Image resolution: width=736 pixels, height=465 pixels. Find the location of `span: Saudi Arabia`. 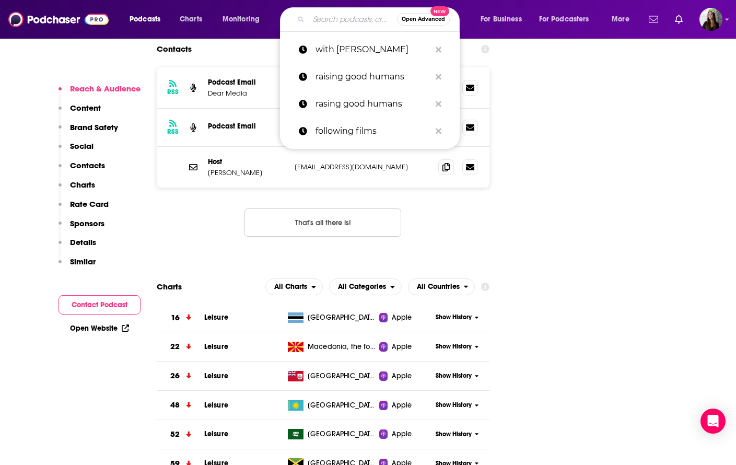

span: Saudi Arabia is located at coordinates (342, 434).